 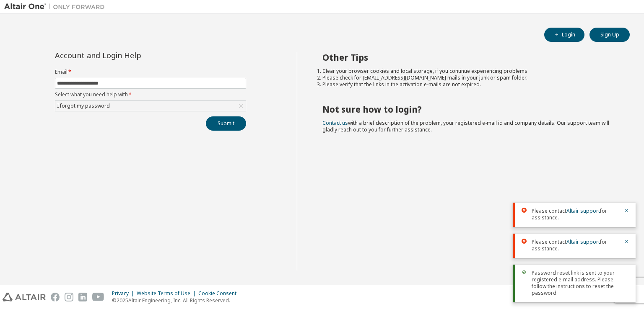 What do you see at coordinates (176, 300) in the screenshot?
I see `p: © 2025 Altair Engineering, Inc. All Rights Reserved.` at bounding box center [176, 300].